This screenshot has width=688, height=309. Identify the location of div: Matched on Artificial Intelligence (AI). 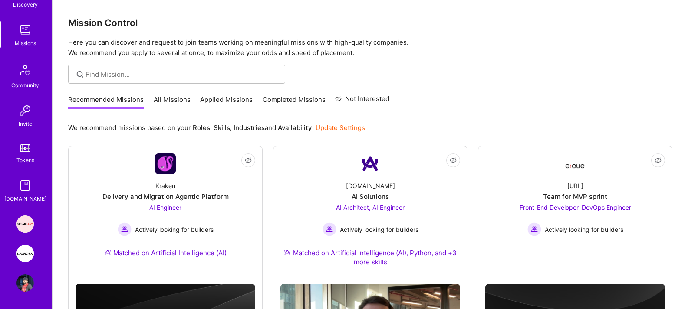
(165, 253).